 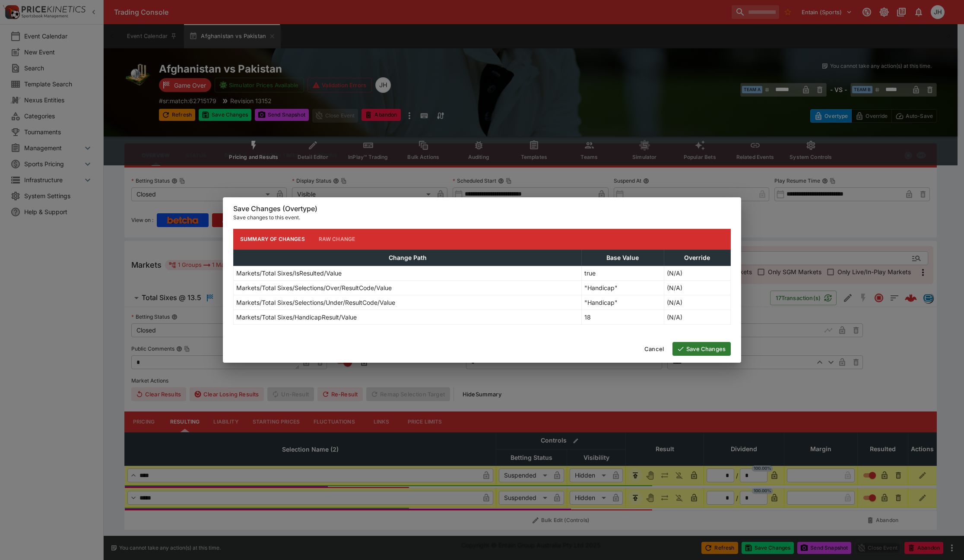 I want to click on p: Markets/Total Sixes/Selections/Over/ResultCode/Value, so click(x=314, y=287).